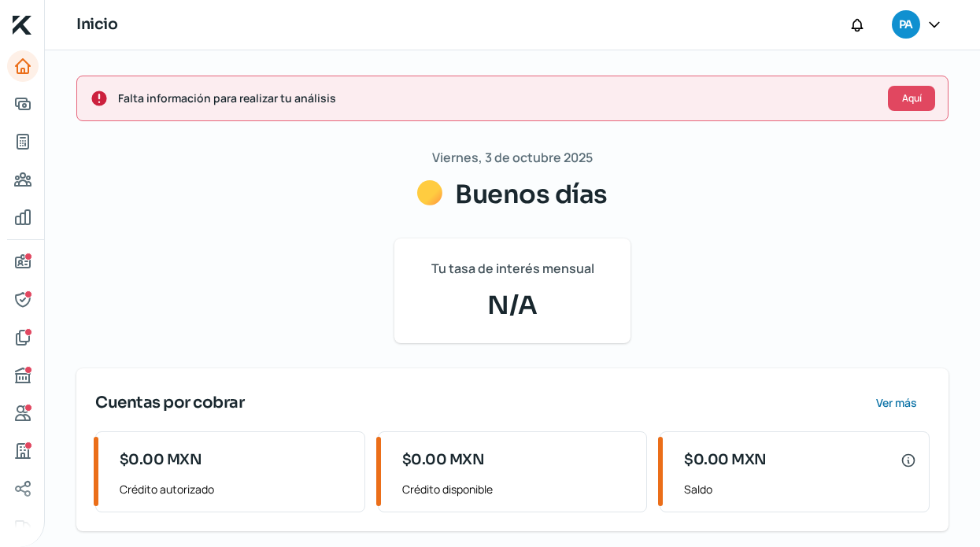  What do you see at coordinates (23, 180) in the screenshot?
I see `a: Pago a proveedores` at bounding box center [23, 180].